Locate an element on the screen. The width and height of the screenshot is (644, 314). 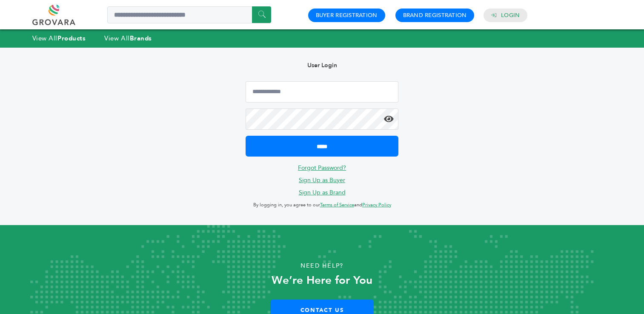
a: Login is located at coordinates (510, 15).